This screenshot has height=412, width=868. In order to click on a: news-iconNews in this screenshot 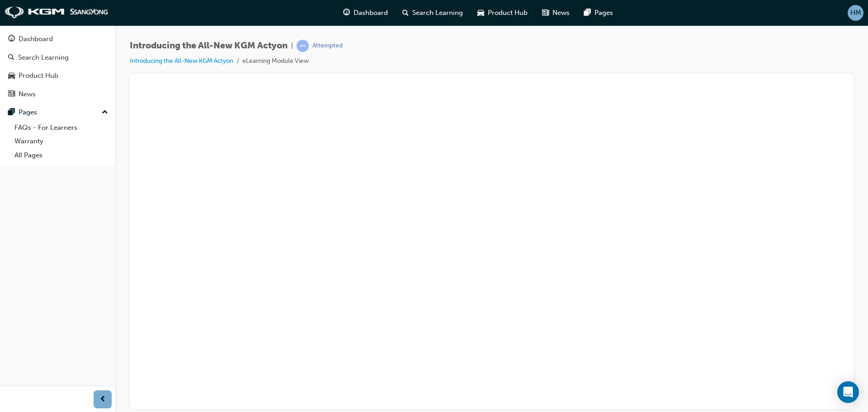, I will do `click(555, 12)`.